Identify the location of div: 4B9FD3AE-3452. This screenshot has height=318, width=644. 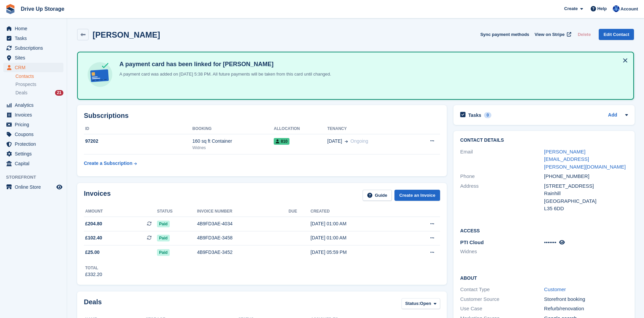
(243, 252).